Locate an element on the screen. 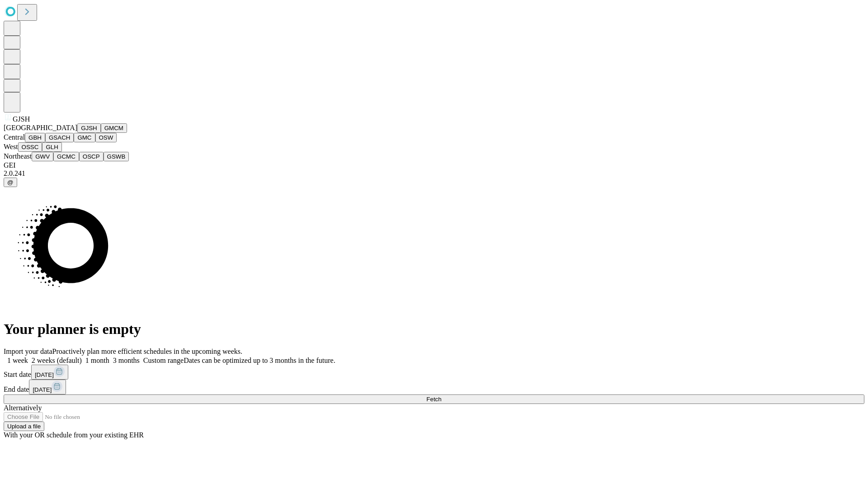 The height and width of the screenshot is (488, 868). button: OSSC is located at coordinates (30, 147).